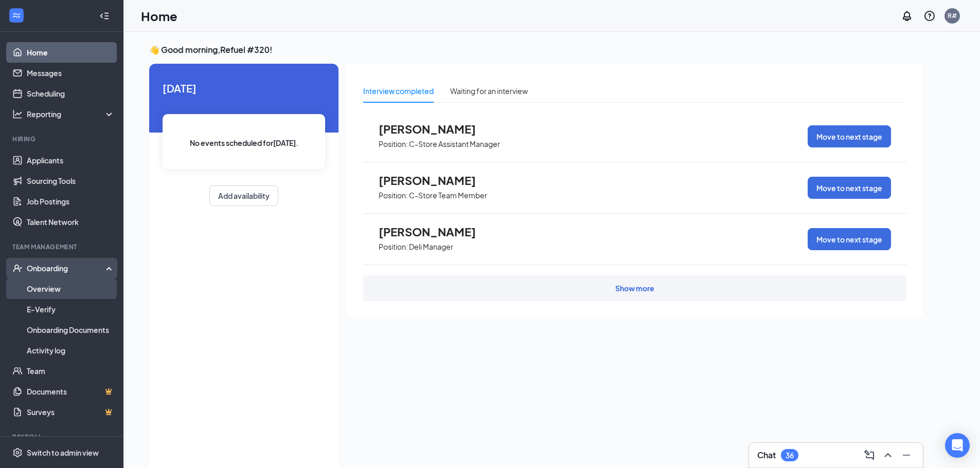 This screenshot has width=980, height=468. What do you see at coordinates (62, 139) in the screenshot?
I see `div: Hiring` at bounding box center [62, 139].